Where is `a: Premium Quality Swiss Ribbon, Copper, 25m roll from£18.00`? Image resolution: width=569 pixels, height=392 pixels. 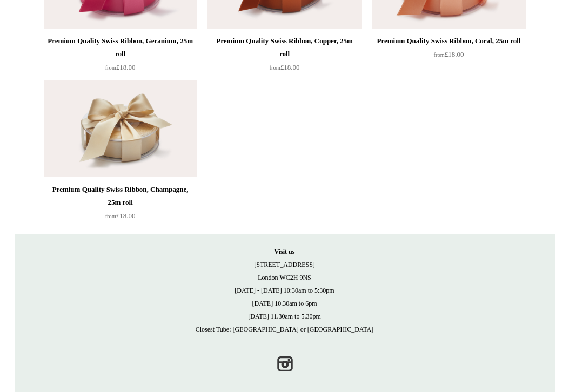
a: Premium Quality Swiss Ribbon, Copper, 25m roll from£18.00 is located at coordinates (284, 57).